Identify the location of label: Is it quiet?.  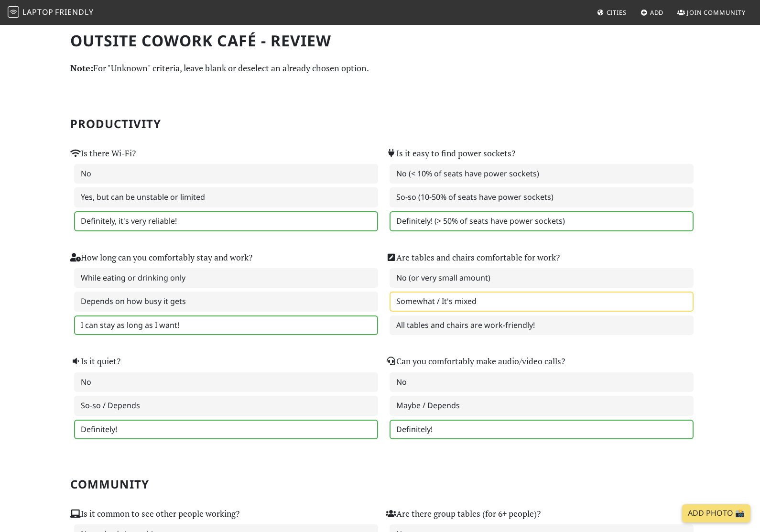
(95, 362).